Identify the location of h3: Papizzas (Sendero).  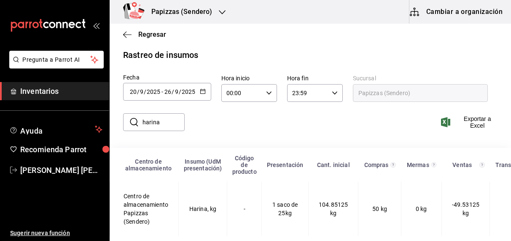
(179, 12).